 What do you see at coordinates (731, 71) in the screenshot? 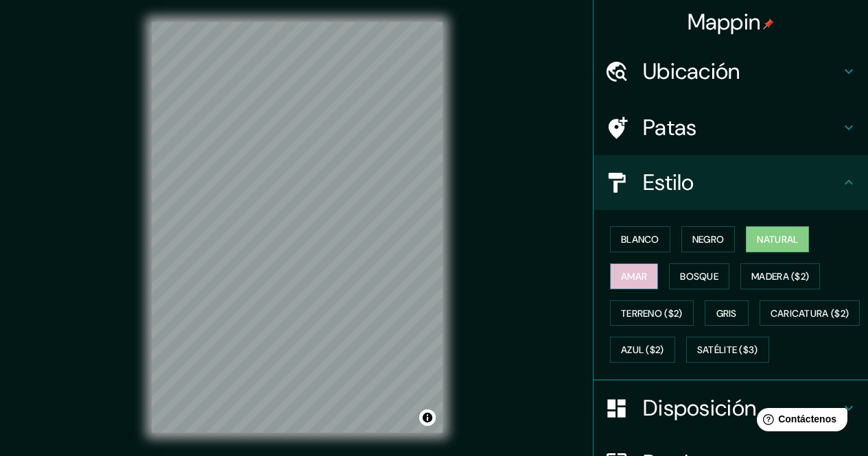
I see `div: Ubicación` at bounding box center [731, 71].